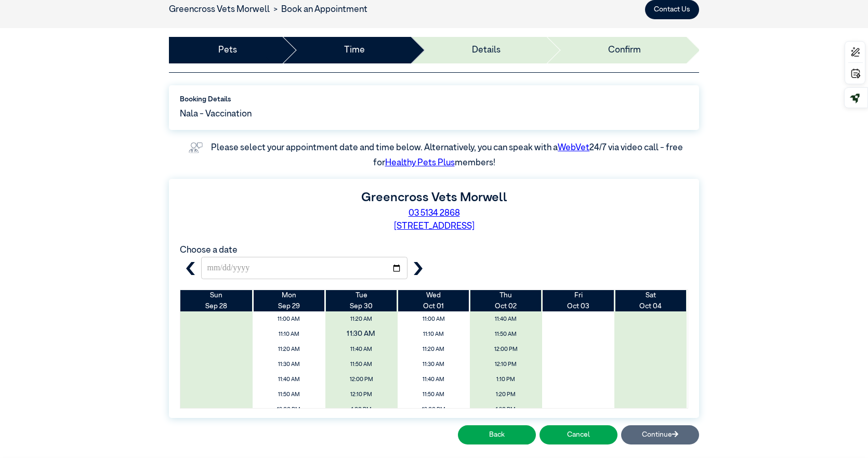 This screenshot has height=458, width=868. What do you see at coordinates (196, 148) in the screenshot?
I see `img: vet` at bounding box center [196, 148].